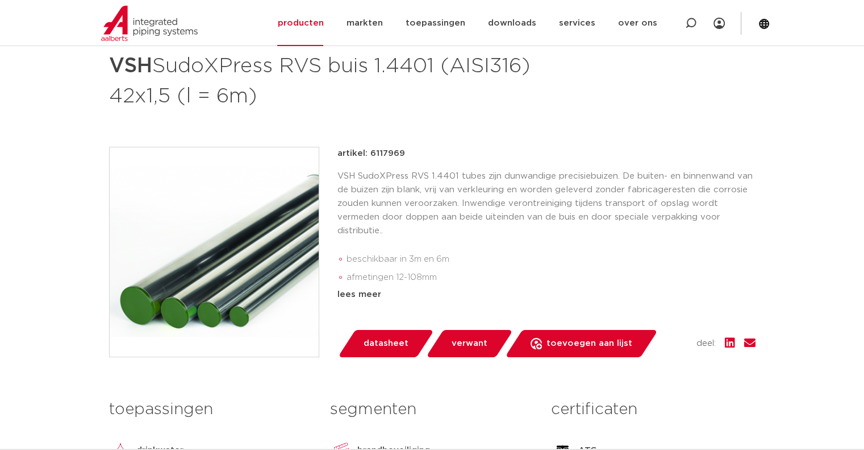 This screenshot has height=450, width=864. What do you see at coordinates (653, 409) in the screenshot?
I see `h3: certificaten` at bounding box center [653, 409].